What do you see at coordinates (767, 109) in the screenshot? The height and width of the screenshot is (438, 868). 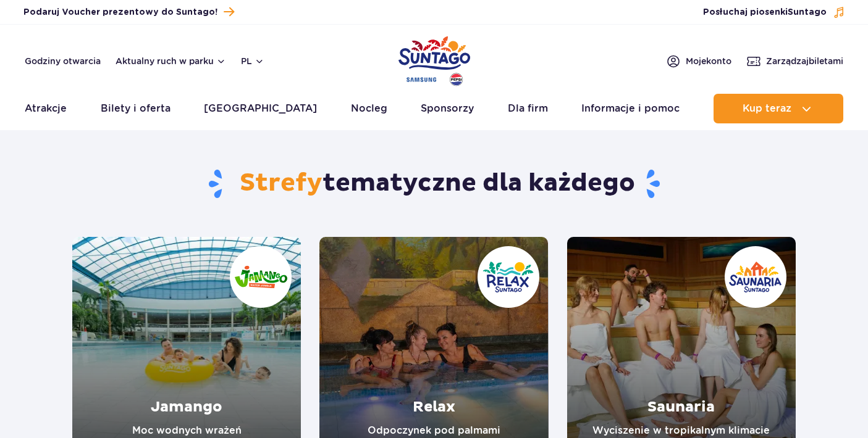 I see `span: Kup teraz` at bounding box center [767, 109].